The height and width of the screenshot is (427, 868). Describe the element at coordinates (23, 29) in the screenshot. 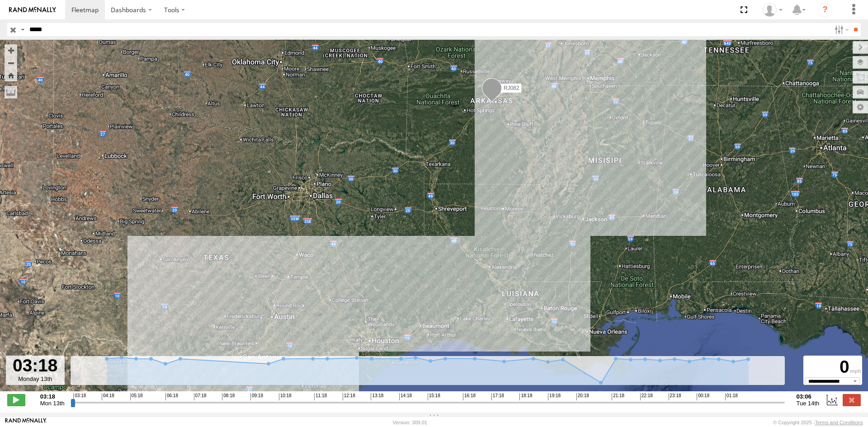

I see `label: Search Query` at that location.